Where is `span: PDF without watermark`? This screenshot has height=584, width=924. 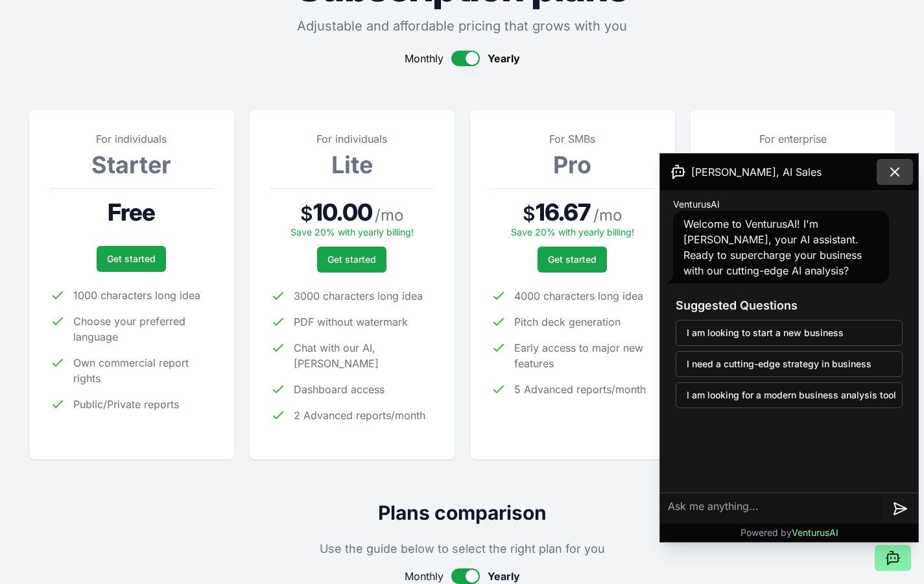 span: PDF without watermark is located at coordinates (351, 322).